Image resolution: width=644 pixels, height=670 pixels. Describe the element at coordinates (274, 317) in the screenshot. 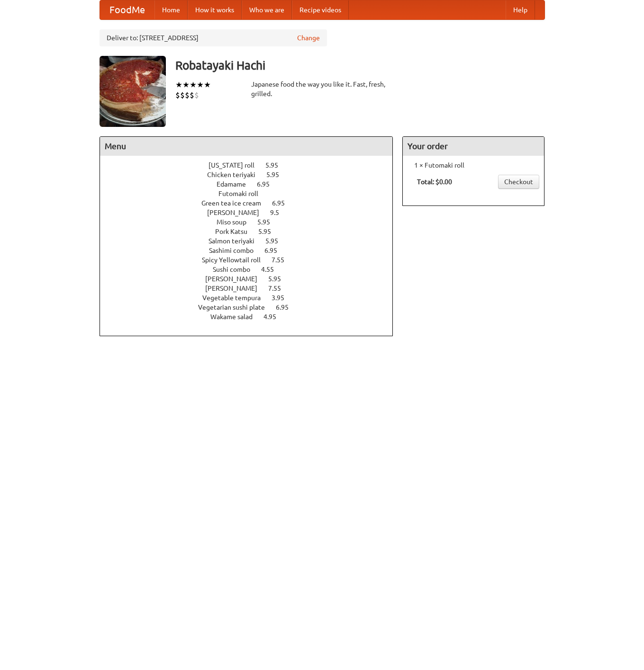

I see `span: 4.95` at that location.